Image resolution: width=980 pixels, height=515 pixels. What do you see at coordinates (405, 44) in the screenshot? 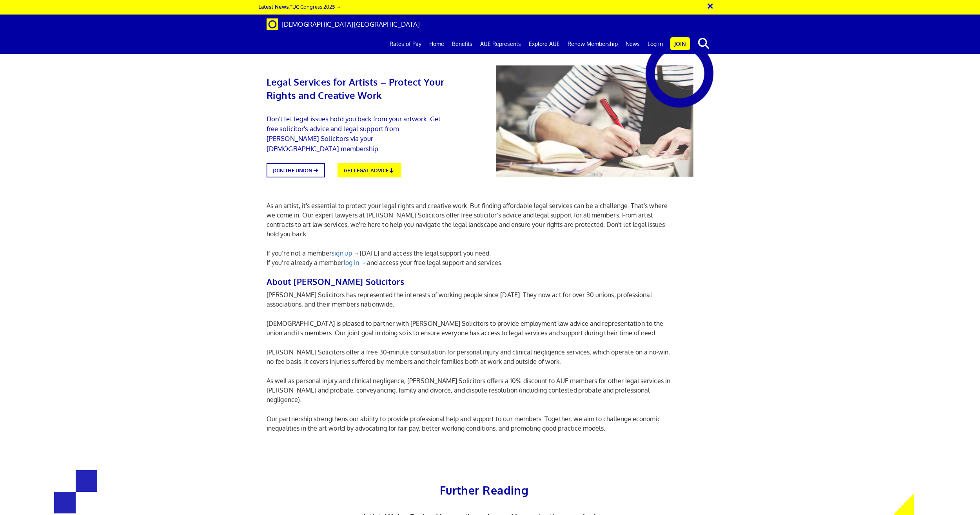
I see `a: Rates of Pay` at bounding box center [405, 44].